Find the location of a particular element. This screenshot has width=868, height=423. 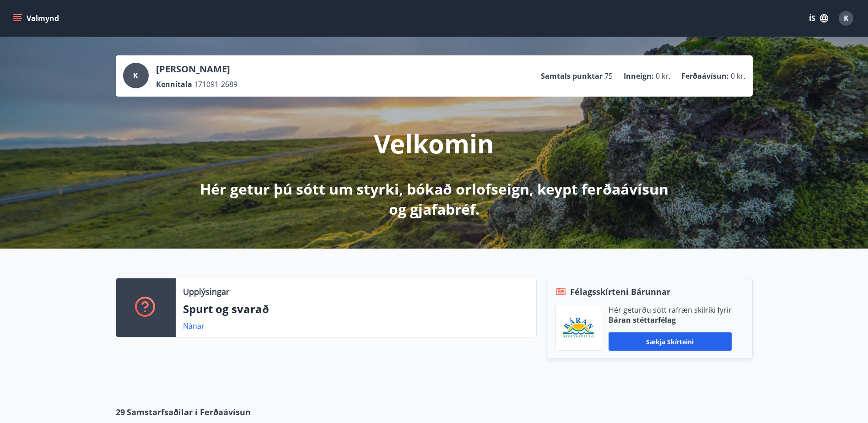

img: Bz2lGXKH3FXEIQKvoQ8VL0Fr0uCiWgfgA3I6fSs8.png is located at coordinates (578, 328).